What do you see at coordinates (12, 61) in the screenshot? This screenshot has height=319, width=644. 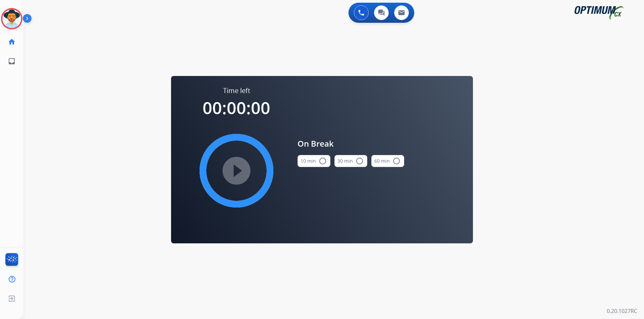 I see `mat-icon: inbox` at bounding box center [12, 61].